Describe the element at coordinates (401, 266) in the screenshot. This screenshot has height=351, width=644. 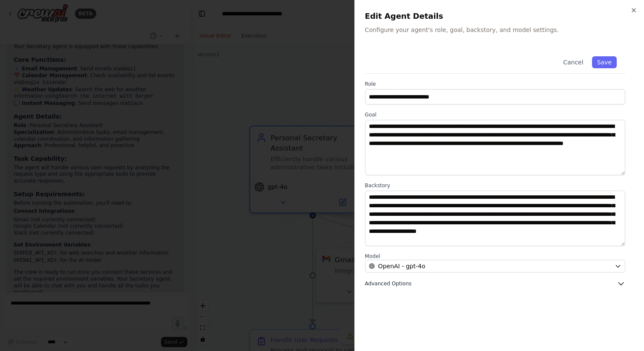
I see `span: OpenAI - gpt-4o` at that location.